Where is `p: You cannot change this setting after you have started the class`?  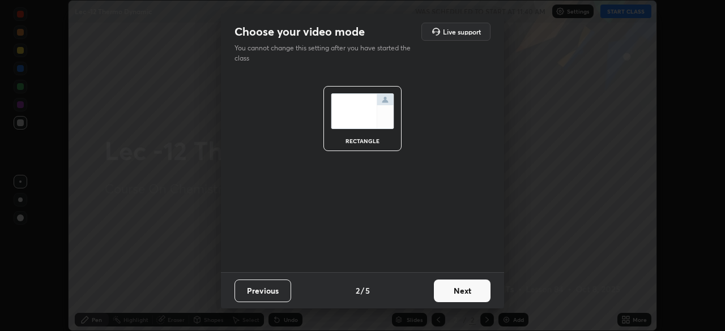
p: You cannot change this setting after you have started the class is located at coordinates (326, 53).